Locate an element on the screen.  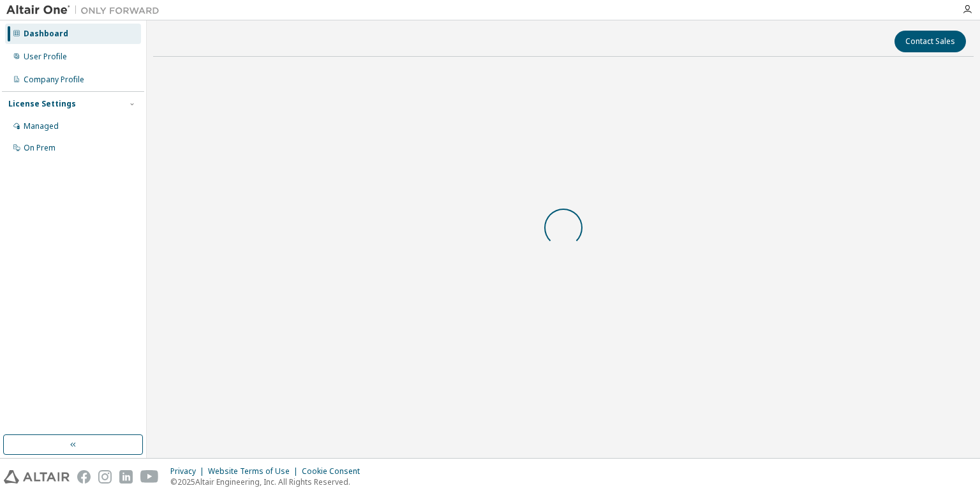
div: License Settings is located at coordinates (42, 104).